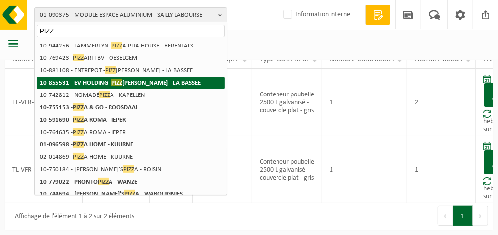 This screenshot has width=498, height=235. I want to click on label: Information interne, so click(316, 15).